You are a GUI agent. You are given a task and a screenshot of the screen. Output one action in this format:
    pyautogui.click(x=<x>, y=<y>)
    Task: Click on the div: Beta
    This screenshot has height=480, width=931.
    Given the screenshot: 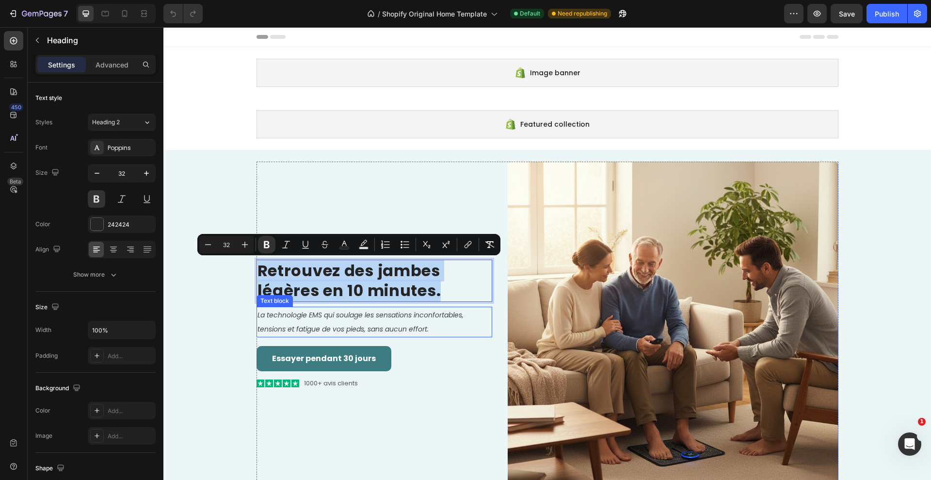 What is the action you would take?
    pyautogui.click(x=15, y=181)
    